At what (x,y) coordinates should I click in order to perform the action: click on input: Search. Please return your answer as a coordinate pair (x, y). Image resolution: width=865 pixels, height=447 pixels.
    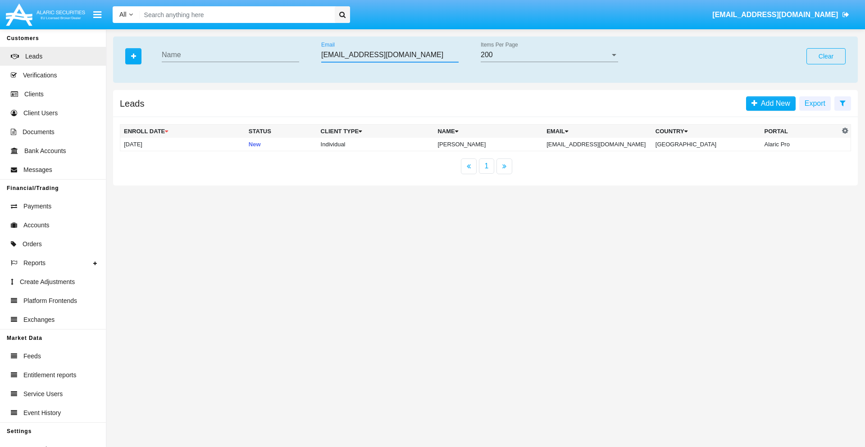
    Looking at the image, I should click on (236, 14).